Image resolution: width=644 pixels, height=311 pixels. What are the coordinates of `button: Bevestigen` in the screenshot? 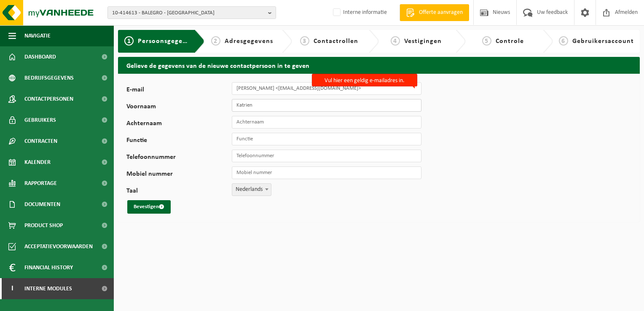 It's located at (149, 207).